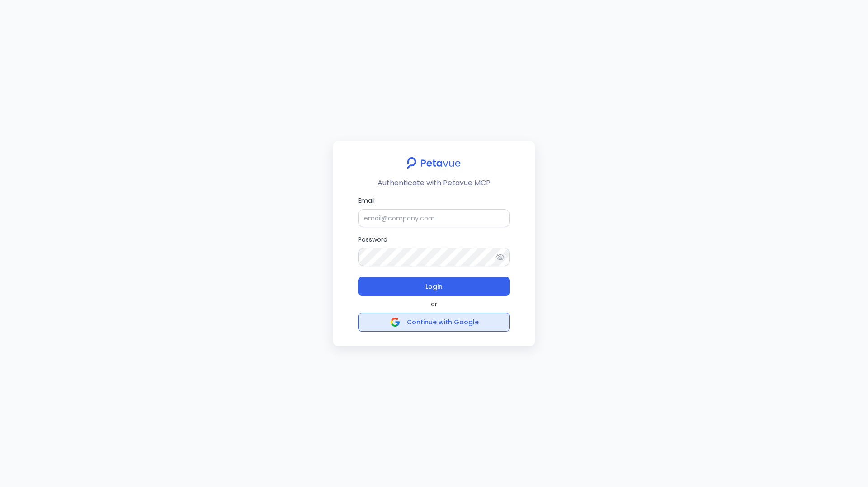 Image resolution: width=868 pixels, height=487 pixels. What do you see at coordinates (434, 287) in the screenshot?
I see `button: Login` at bounding box center [434, 287].